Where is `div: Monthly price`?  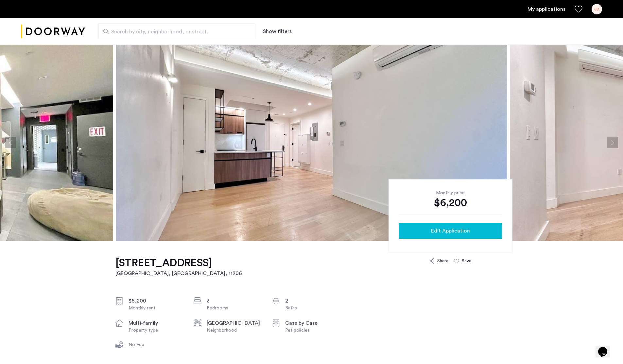 div: Monthly price is located at coordinates (450, 193).